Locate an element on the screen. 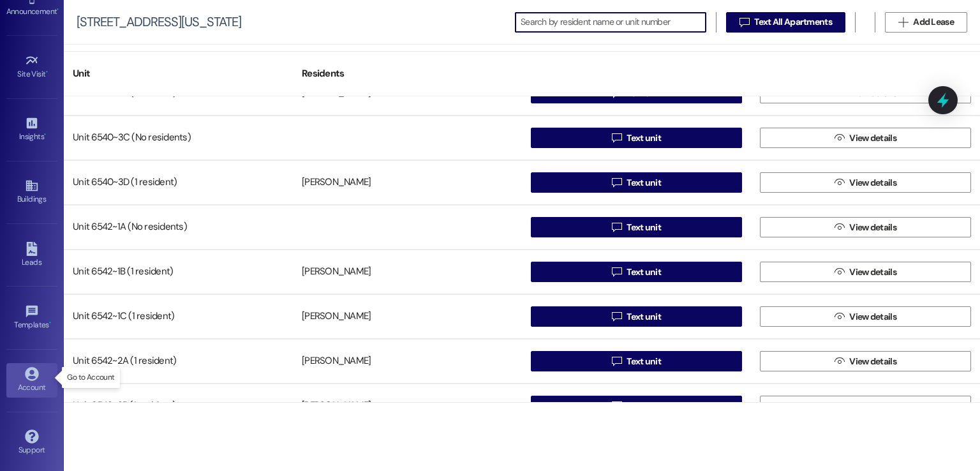 The image size is (980, 471). div: Residents is located at coordinates (408, 73).